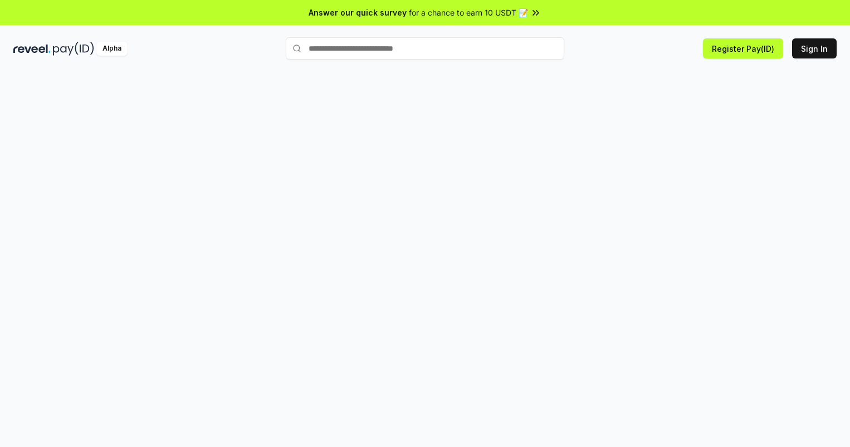 The image size is (850, 447). I want to click on img: reveel_dark, so click(32, 48).